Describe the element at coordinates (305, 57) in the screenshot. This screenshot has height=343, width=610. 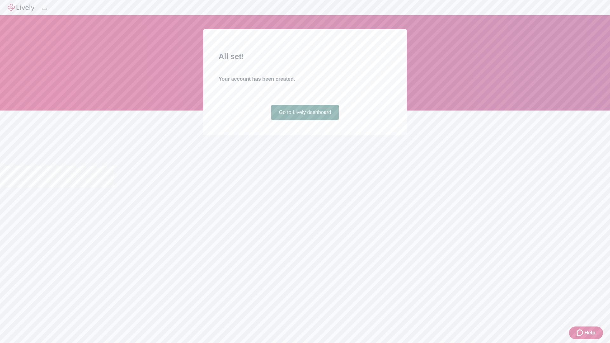
I see `h2: All set!` at that location.